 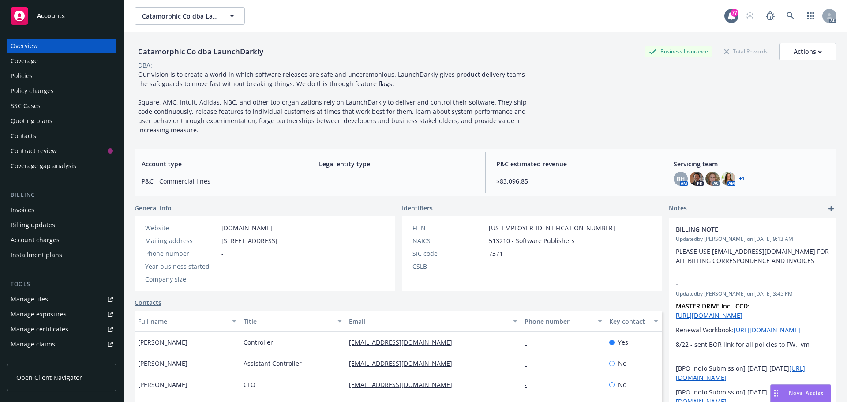 I want to click on div: Actions, so click(x=807, y=52).